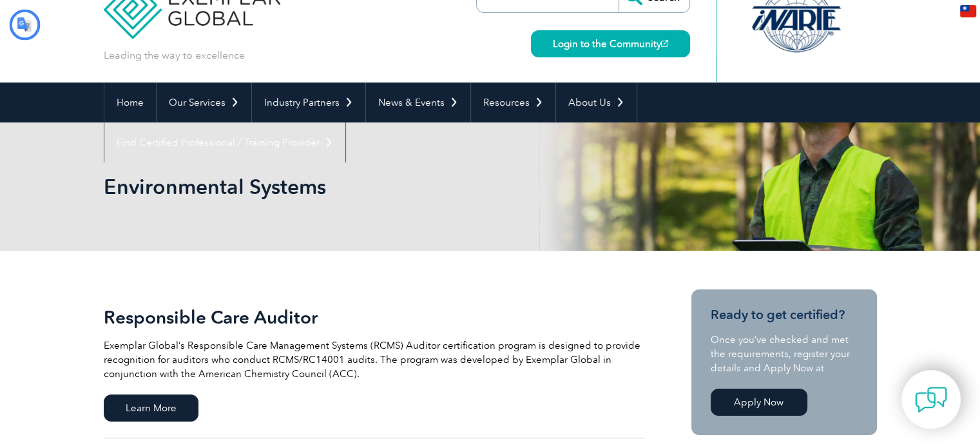 This screenshot has height=448, width=980. What do you see at coordinates (784, 315) in the screenshot?
I see `h3: Ready to get certified?` at bounding box center [784, 315].